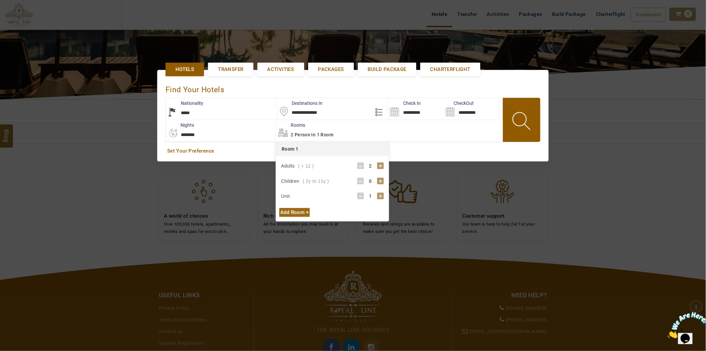 The width and height of the screenshot is (706, 351). What do you see at coordinates (297, 166) in the screenshot?
I see `div: Adults` at bounding box center [297, 166].